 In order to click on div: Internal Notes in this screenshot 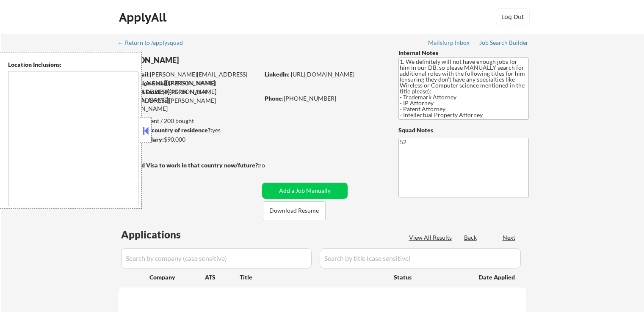, I will do `click(463, 53)`.